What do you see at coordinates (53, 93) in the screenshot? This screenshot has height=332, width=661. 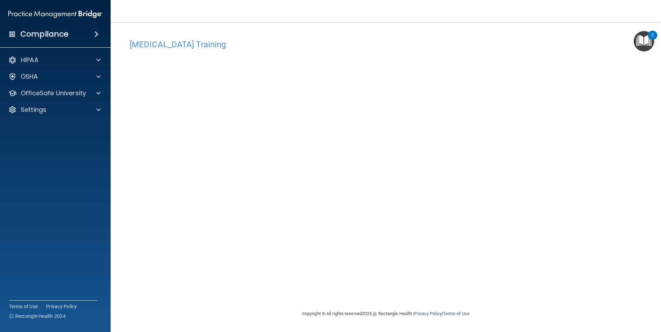 I see `p: OfficeSafe University` at bounding box center [53, 93].